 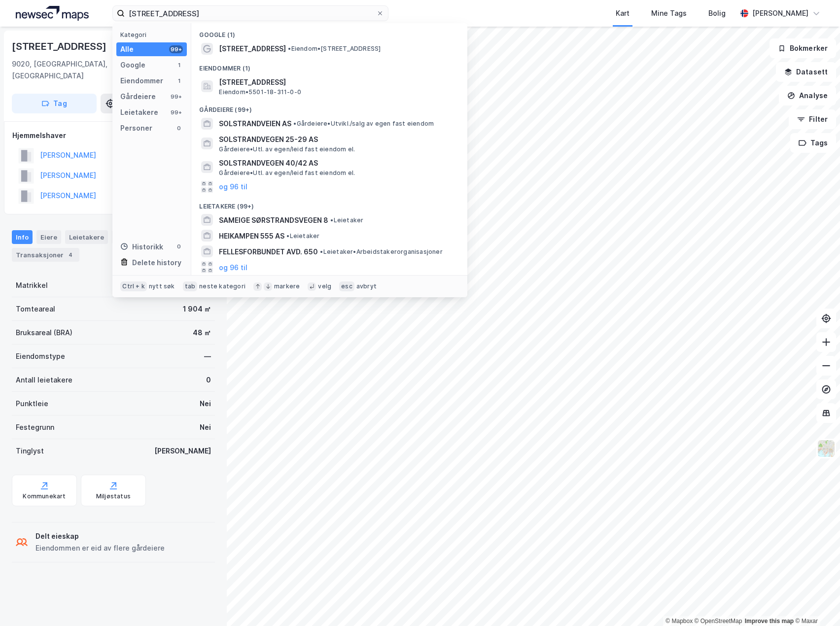 What do you see at coordinates (52, 13) in the screenshot?
I see `img: logo.a4113a55bc3d86da70a041830d287a7e.svg` at bounding box center [52, 13].